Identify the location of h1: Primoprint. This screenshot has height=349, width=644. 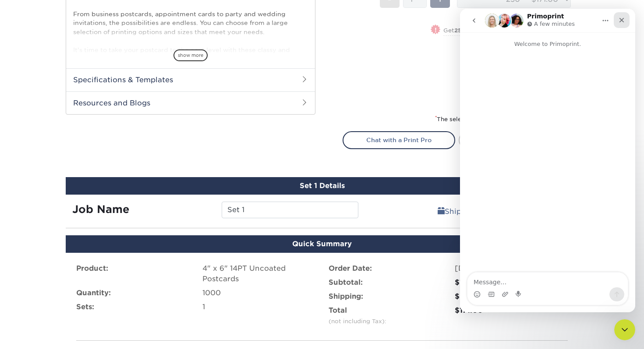
(85, 7).